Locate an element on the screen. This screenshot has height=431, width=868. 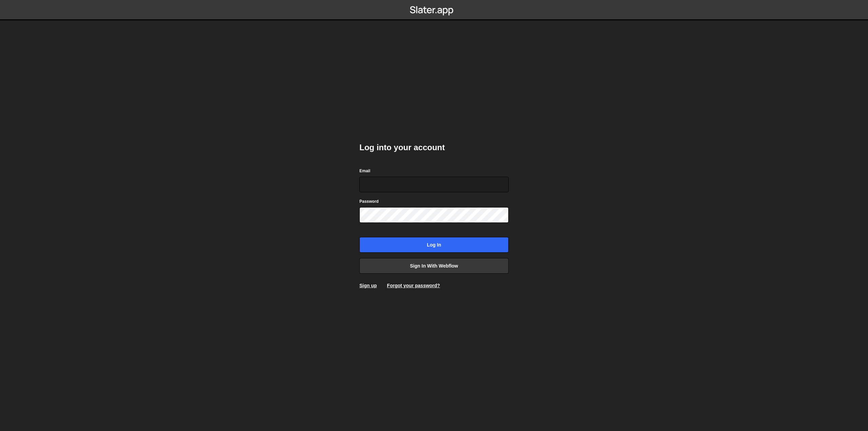
input: Log in is located at coordinates (434, 245).